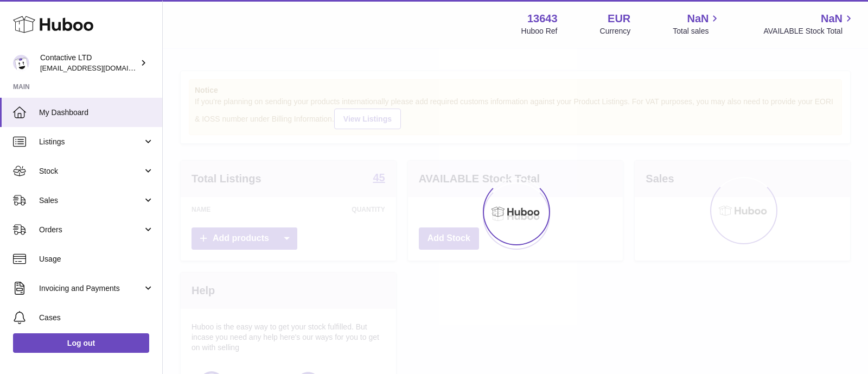 This screenshot has width=868, height=374. I want to click on strong: EUR, so click(619, 18).